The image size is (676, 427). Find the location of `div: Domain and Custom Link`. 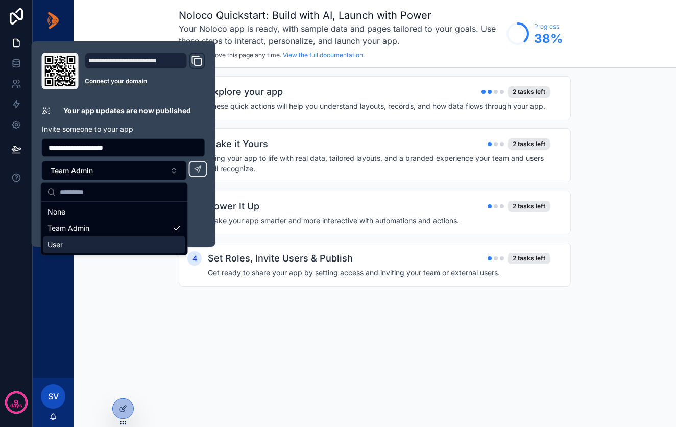

div: Domain and Custom Link is located at coordinates (145, 71).